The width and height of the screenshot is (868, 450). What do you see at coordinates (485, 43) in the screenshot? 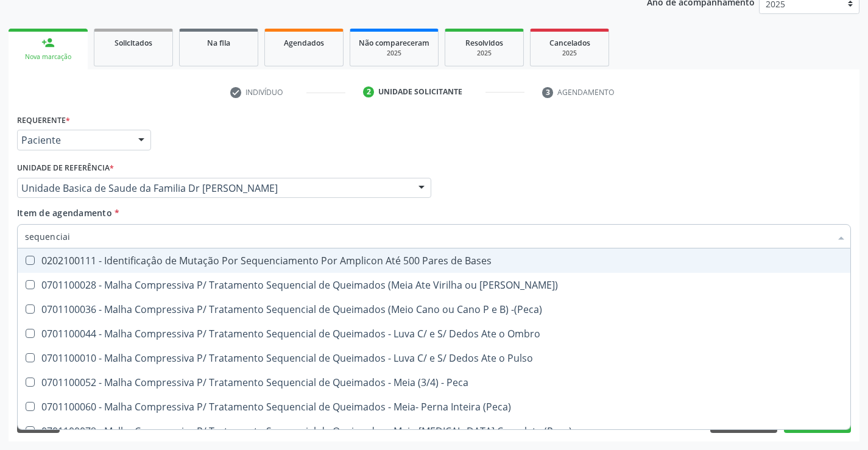
I see `span: Resolvidos` at bounding box center [485, 43].